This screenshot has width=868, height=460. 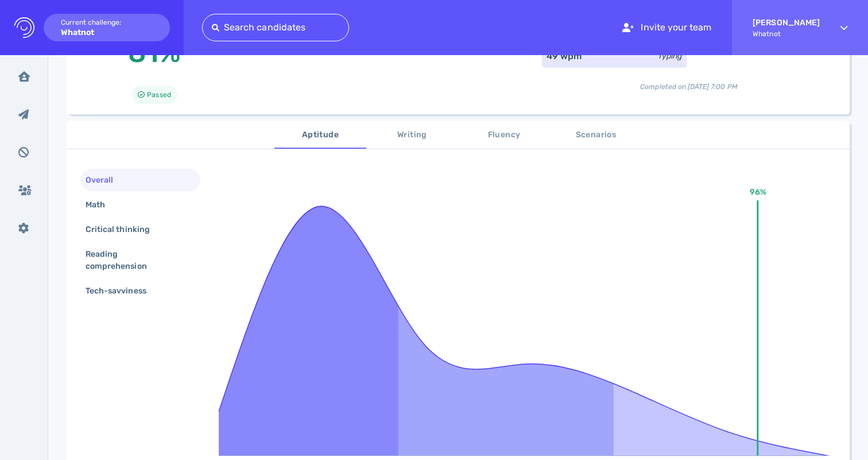 I want to click on span: Writing, so click(x=412, y=135).